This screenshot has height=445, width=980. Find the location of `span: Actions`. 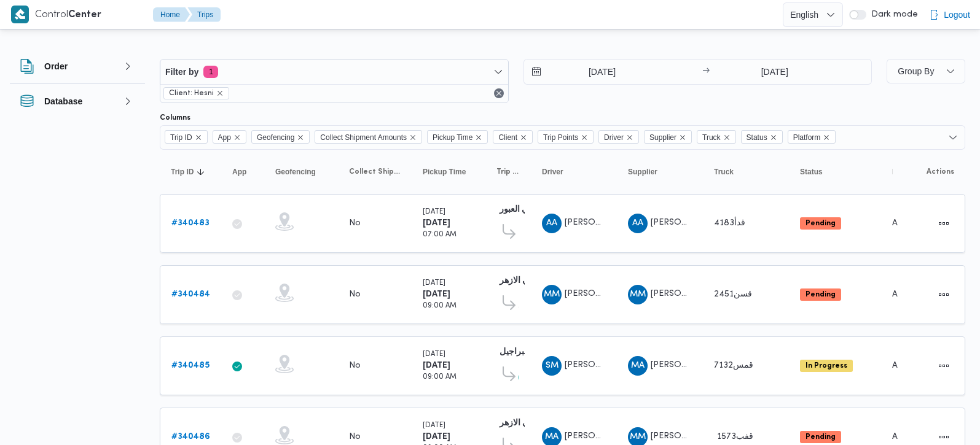

span: Actions is located at coordinates (939, 172).